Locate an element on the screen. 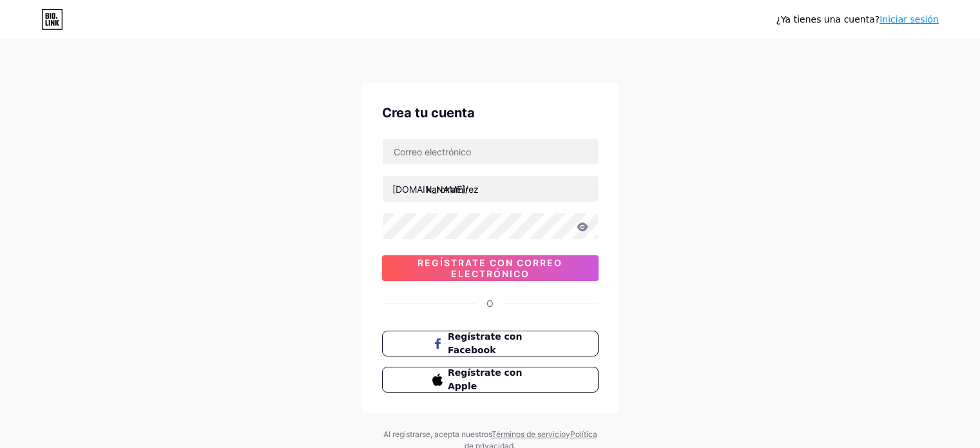  a: Términos de servicio is located at coordinates (529, 433).